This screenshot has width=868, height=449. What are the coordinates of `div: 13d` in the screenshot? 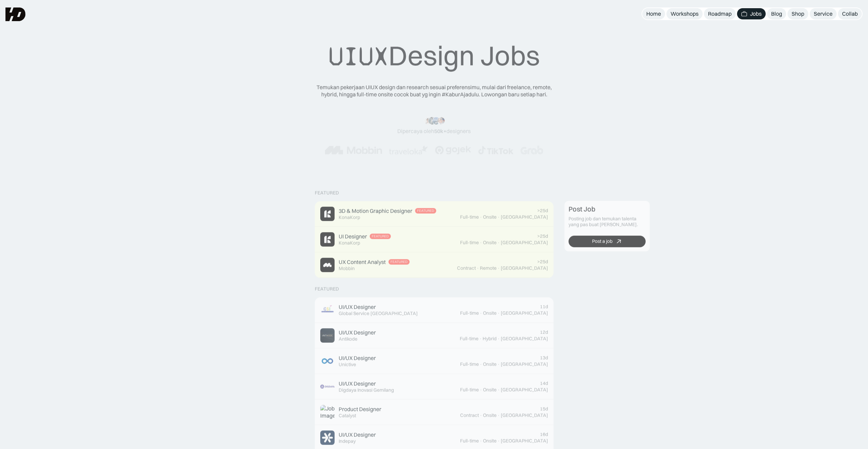 It's located at (544, 358).